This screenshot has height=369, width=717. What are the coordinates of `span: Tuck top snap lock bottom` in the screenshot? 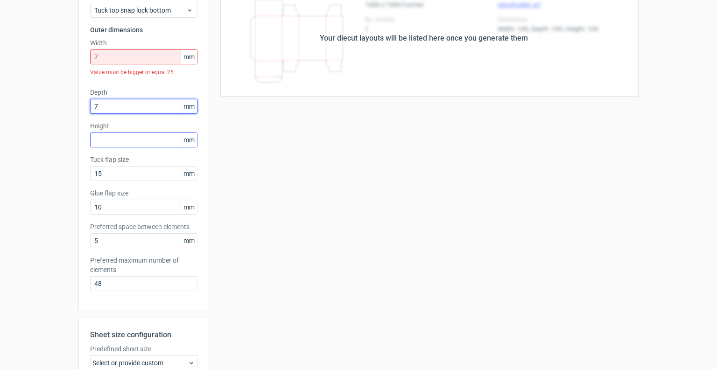 It's located at (140, 10).